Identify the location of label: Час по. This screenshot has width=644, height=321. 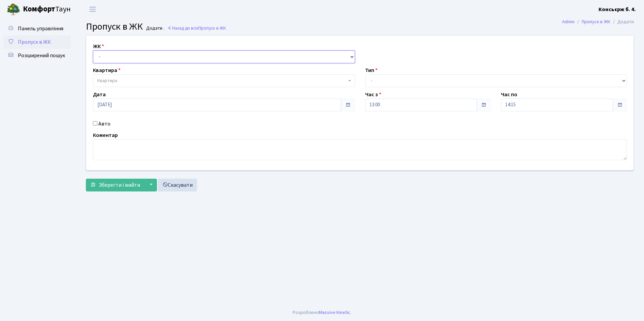
(509, 94).